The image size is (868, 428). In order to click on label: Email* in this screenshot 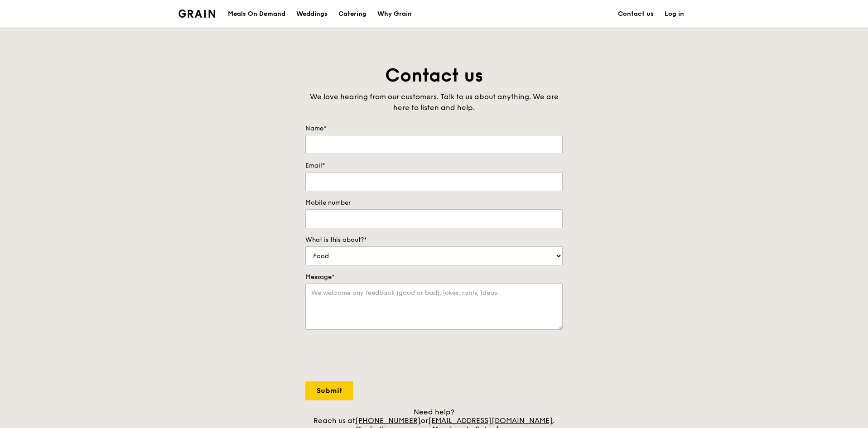, I will do `click(434, 166)`.